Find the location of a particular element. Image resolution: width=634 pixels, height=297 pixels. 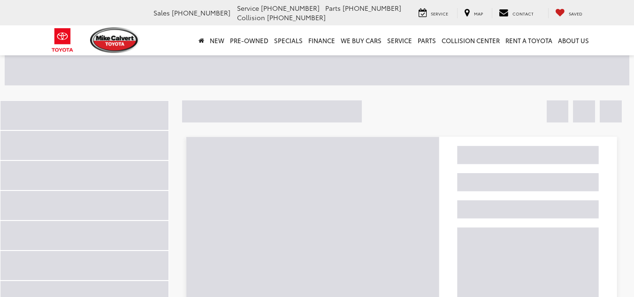

a: Contact is located at coordinates (516, 13).